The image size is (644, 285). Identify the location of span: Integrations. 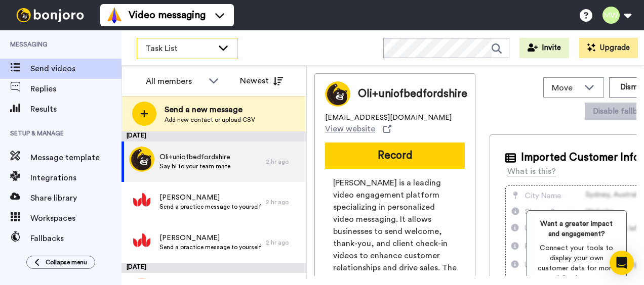
(76, 178).